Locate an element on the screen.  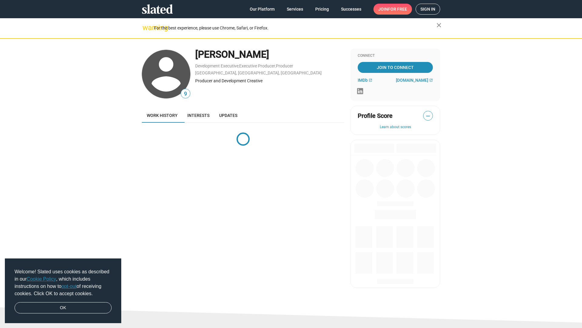
a: Interests is located at coordinates (198, 115).